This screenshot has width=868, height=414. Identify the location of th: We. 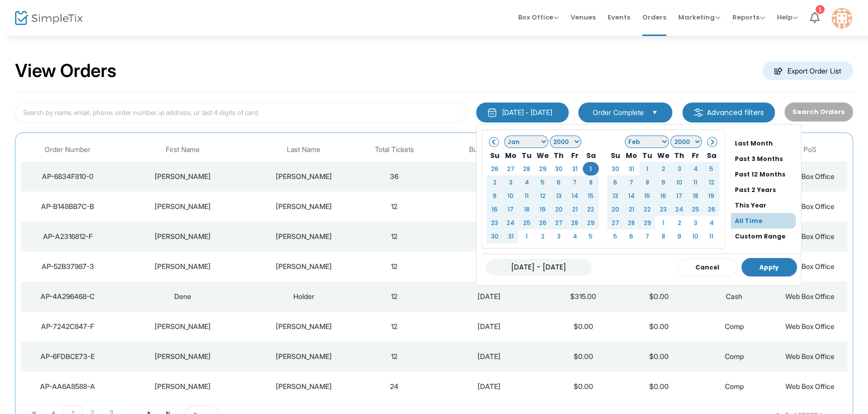
(663, 155).